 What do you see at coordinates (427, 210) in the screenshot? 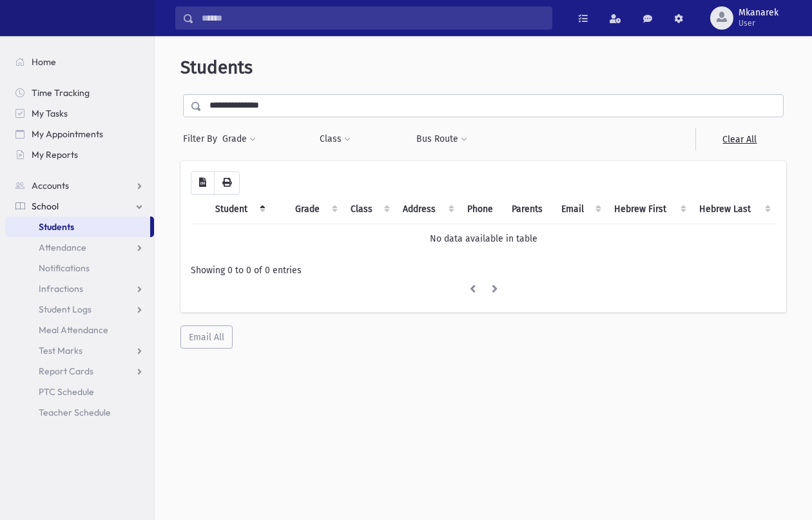
I see `th: Address: activate to sort column ascending` at bounding box center [427, 210].